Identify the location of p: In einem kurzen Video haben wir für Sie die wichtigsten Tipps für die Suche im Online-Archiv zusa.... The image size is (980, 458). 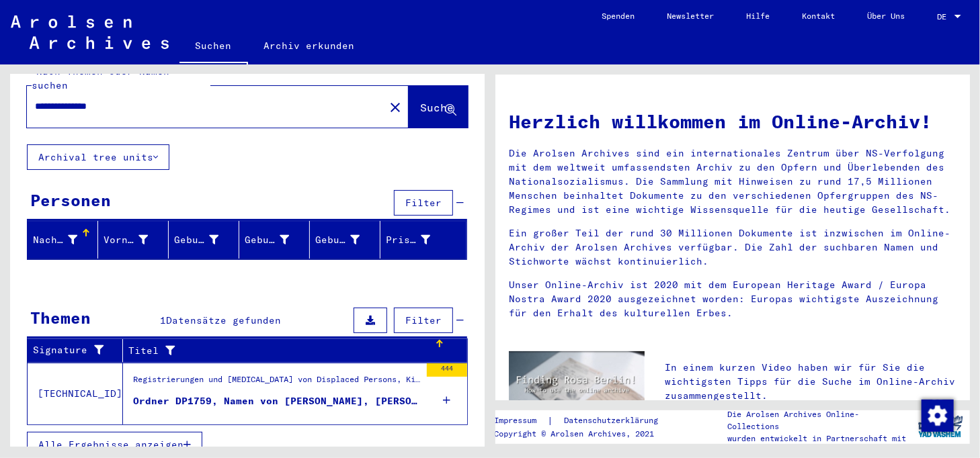
(811, 381).